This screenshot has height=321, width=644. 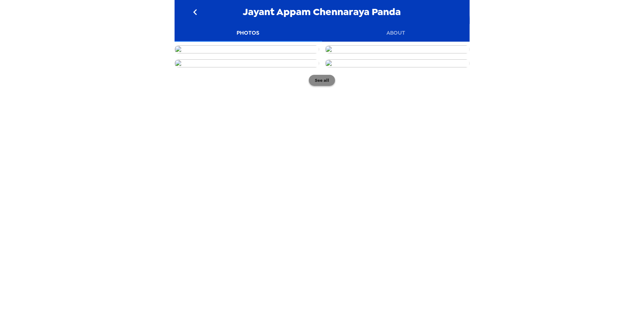 I want to click on img: user-272482, so click(x=397, y=63).